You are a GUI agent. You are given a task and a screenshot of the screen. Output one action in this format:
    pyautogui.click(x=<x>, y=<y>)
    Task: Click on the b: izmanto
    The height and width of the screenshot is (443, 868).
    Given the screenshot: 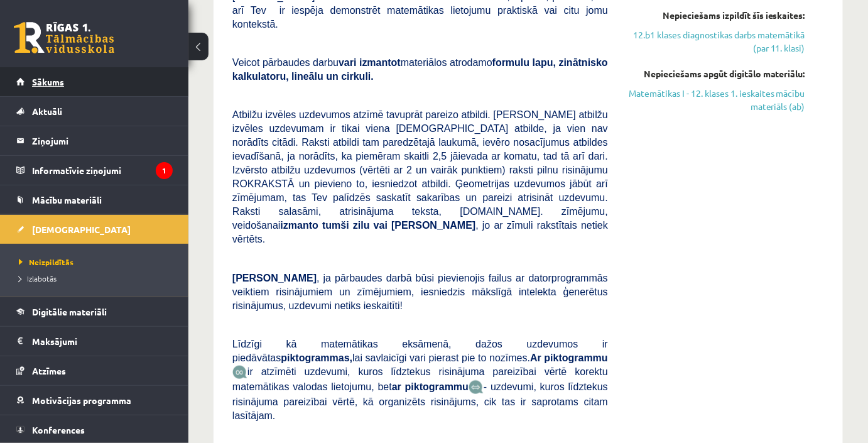 What is the action you would take?
    pyautogui.click(x=299, y=225)
    